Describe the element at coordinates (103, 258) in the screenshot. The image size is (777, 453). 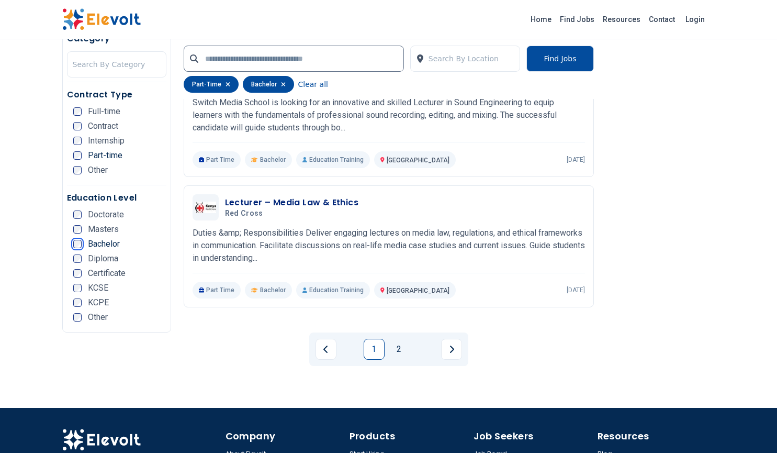
I see `span: Diploma` at that location.